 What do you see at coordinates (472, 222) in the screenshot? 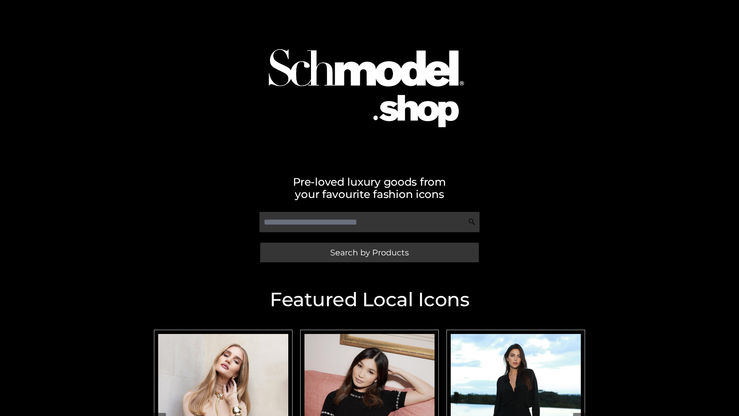
I see `img: Search Icon` at bounding box center [472, 222].